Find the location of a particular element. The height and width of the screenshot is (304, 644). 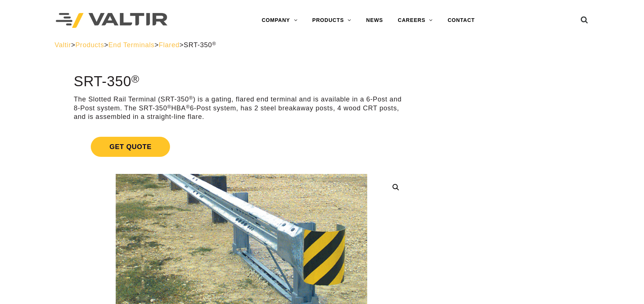

a: Valtir is located at coordinates (63, 45).